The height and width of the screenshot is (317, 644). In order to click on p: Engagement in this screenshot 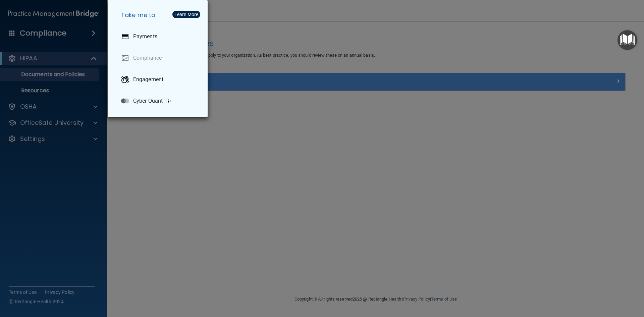, I will do `click(148, 79)`.